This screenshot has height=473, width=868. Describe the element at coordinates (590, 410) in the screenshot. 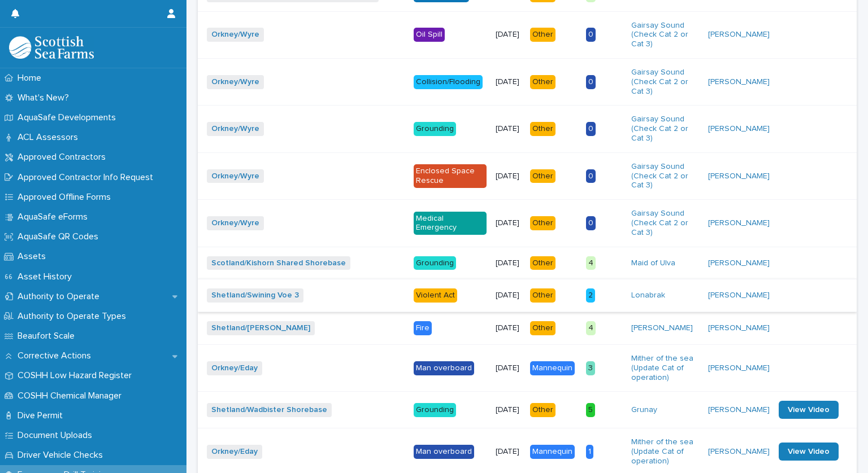

I see `div: 5` at that location.